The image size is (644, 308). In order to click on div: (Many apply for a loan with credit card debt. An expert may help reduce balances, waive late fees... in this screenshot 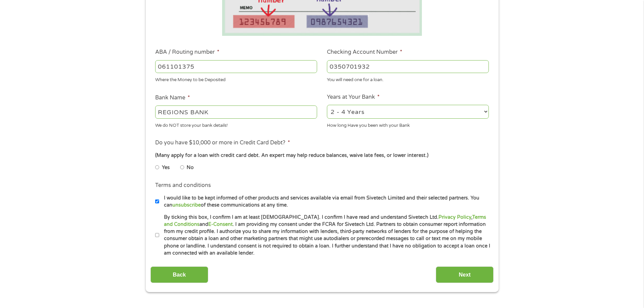, I will do `click(322, 156)`.